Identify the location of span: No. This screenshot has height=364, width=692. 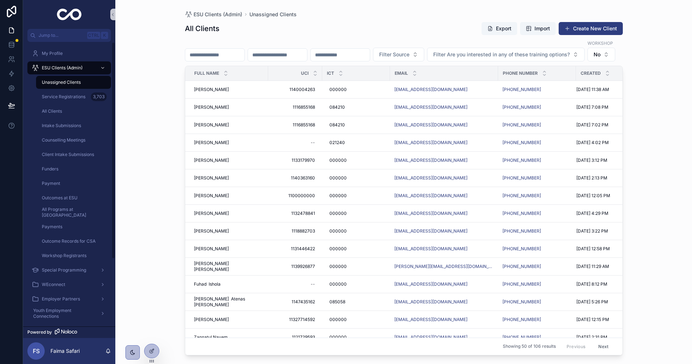
(597, 54).